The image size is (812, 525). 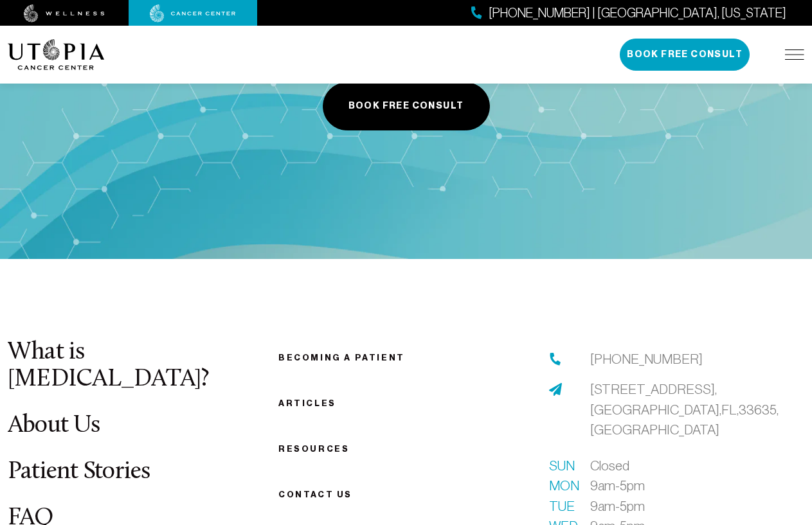 What do you see at coordinates (562, 486) in the screenshot?
I see `span: Mon` at bounding box center [562, 486].